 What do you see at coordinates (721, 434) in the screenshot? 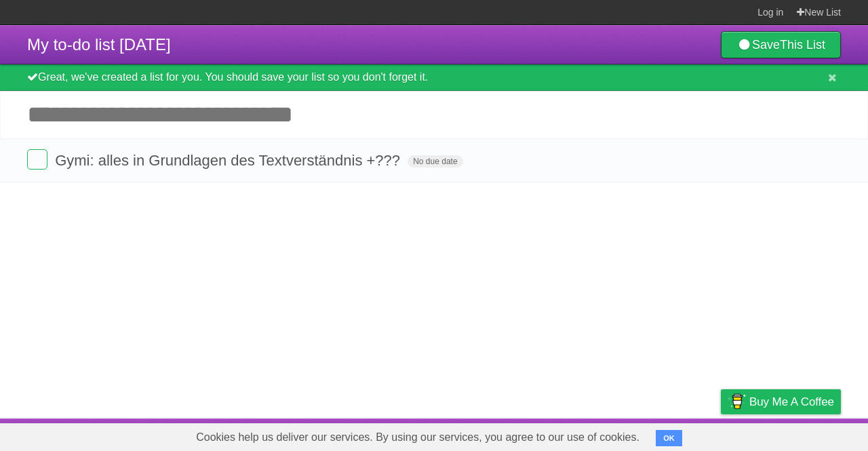
I see `a: Privacy` at bounding box center [721, 434].